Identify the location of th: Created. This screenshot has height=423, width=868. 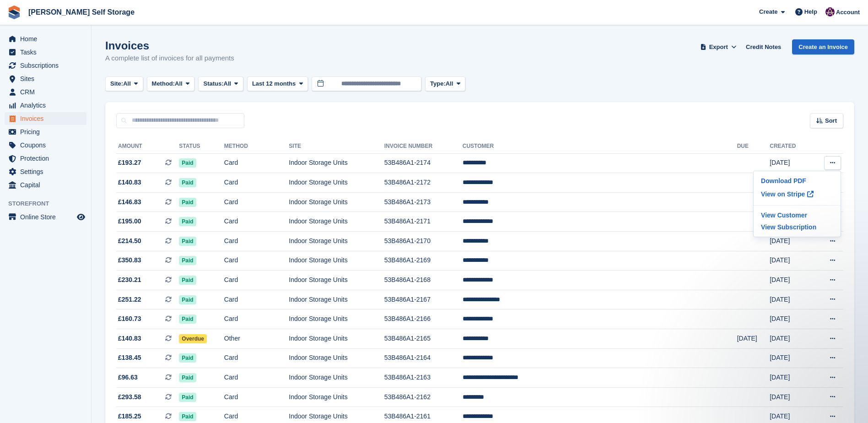
(790, 146).